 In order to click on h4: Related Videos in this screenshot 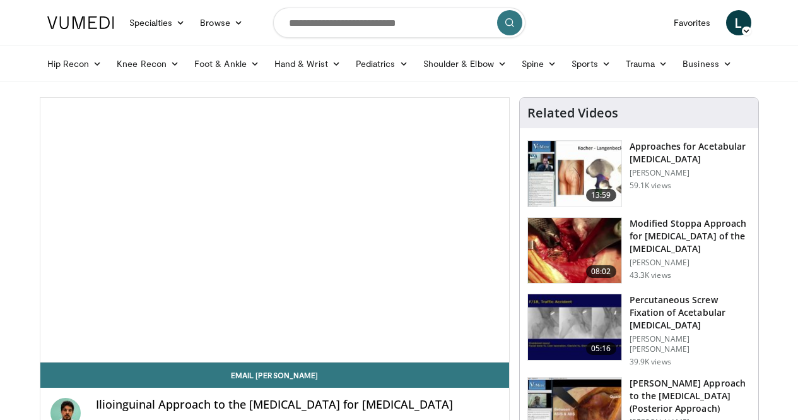, I will do `click(573, 113)`.